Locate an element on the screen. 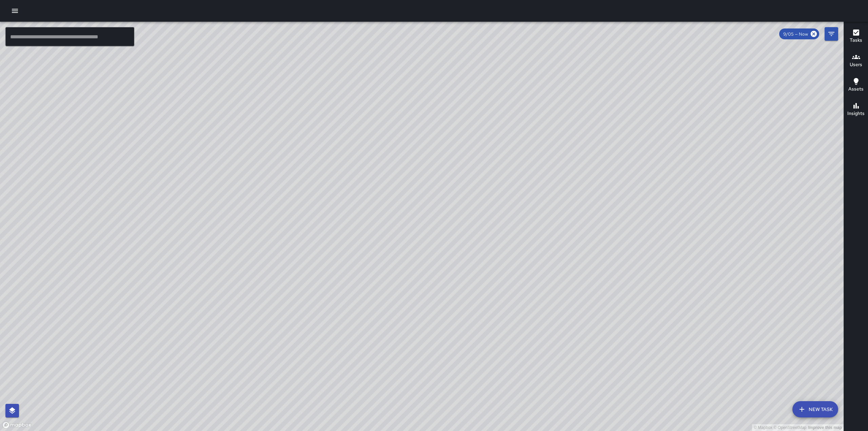  h6: Users is located at coordinates (855, 65).